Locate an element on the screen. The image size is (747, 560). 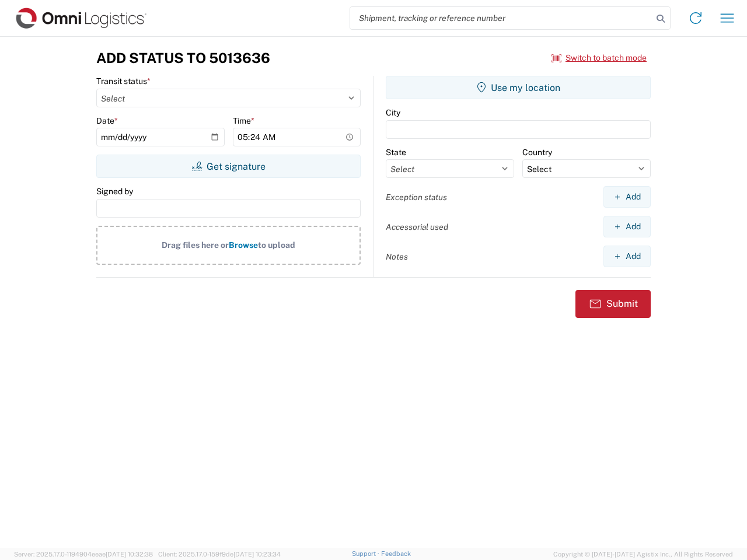
button: Get signature is located at coordinates (228, 166).